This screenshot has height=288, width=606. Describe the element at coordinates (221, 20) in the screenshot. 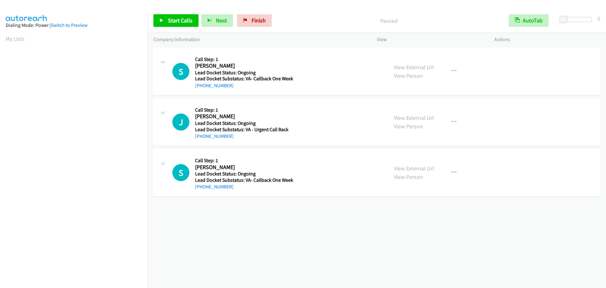

I see `span: Next` at that location.